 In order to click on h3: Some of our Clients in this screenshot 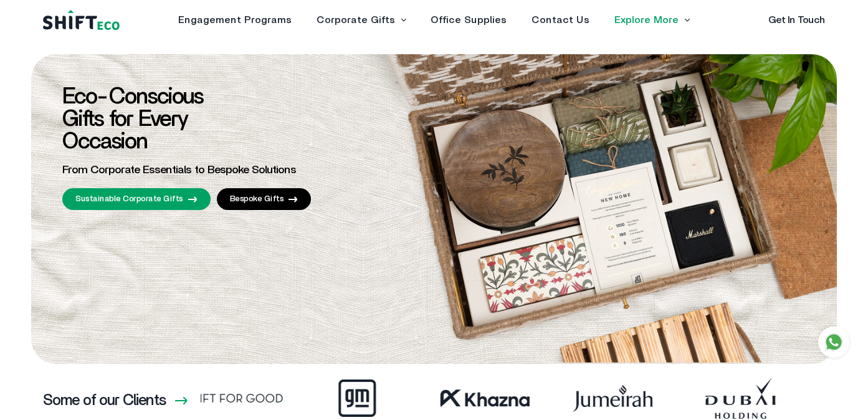, I will do `click(104, 400)`.